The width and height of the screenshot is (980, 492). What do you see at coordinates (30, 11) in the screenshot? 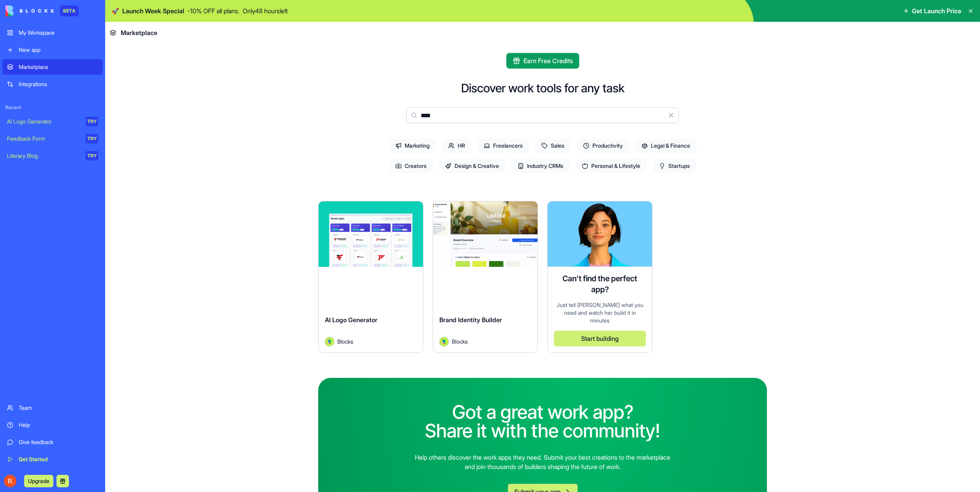
I see `img: logo` at bounding box center [30, 11].